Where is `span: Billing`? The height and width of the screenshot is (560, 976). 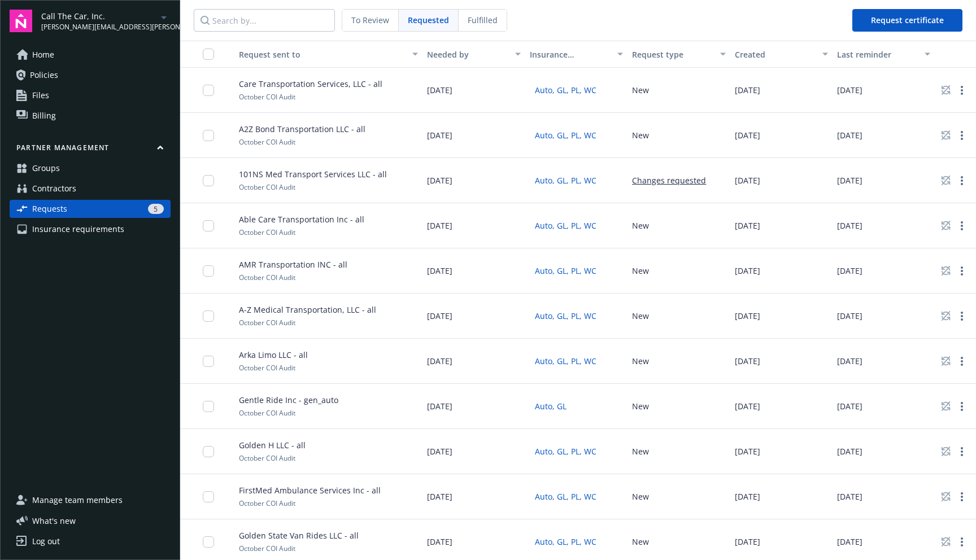 span: Billing is located at coordinates (44, 116).